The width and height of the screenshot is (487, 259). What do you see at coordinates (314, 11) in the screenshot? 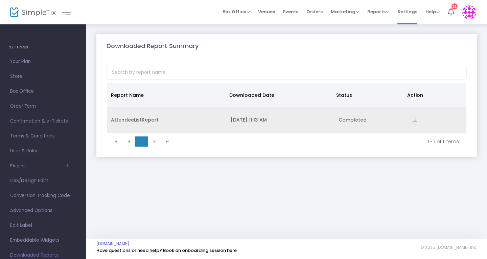
I see `span: Orders` at bounding box center [314, 11].